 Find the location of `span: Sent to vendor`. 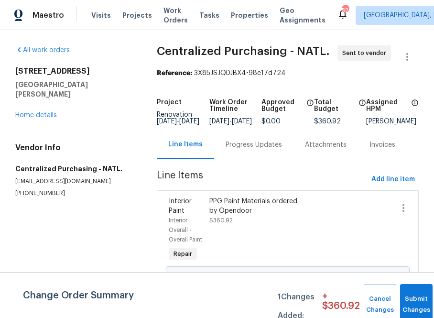

span: Sent to vendor is located at coordinates (366, 53).